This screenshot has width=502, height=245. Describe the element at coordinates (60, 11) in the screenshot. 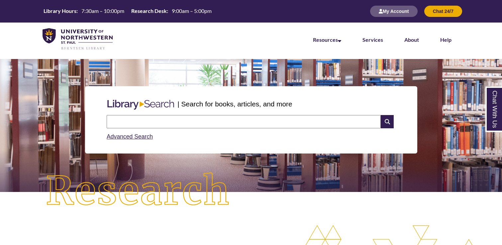

I see `th: Library Hours:` at that location.